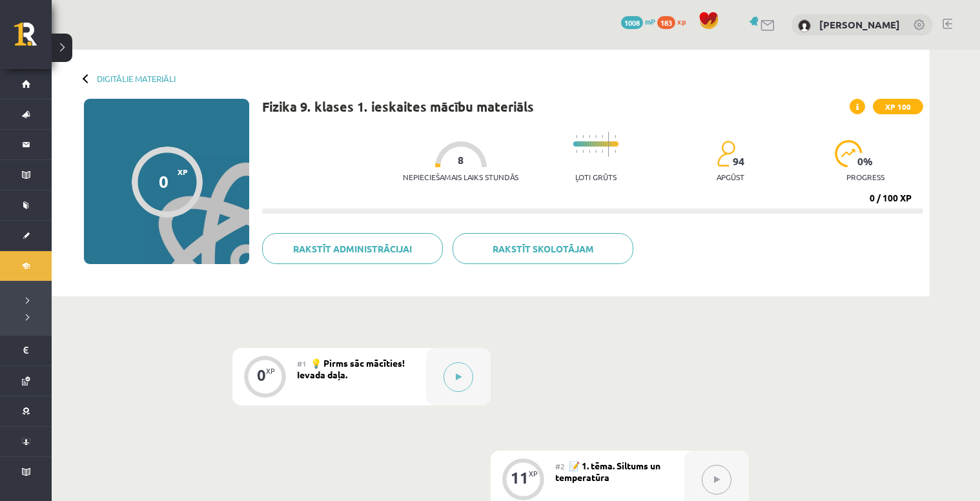 The height and width of the screenshot is (501, 980). Describe the element at coordinates (738, 162) in the screenshot. I see `span: 94` at that location.